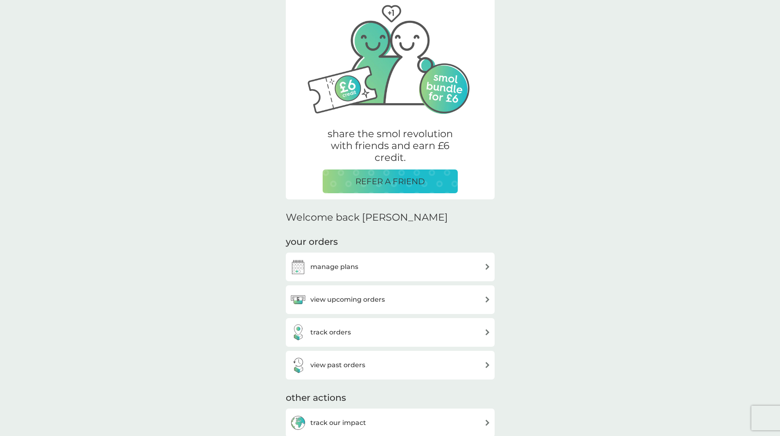  I want to click on h3: other actions, so click(316, 398).